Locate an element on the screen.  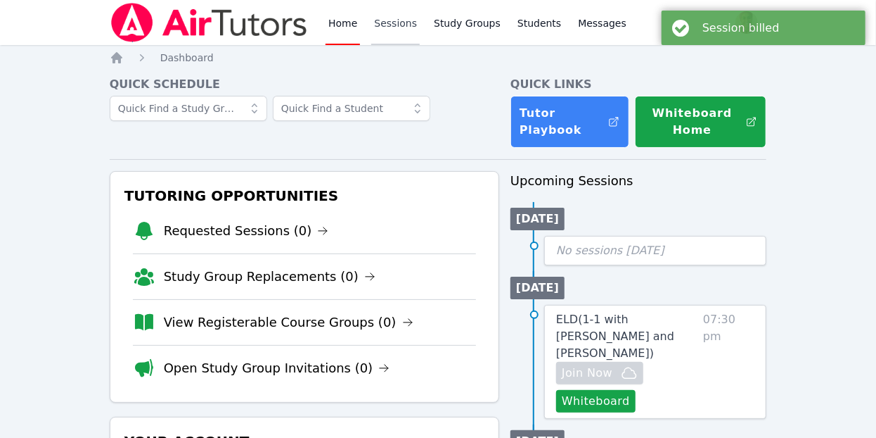
input: Quick Find a Student is located at coordinates (352, 108).